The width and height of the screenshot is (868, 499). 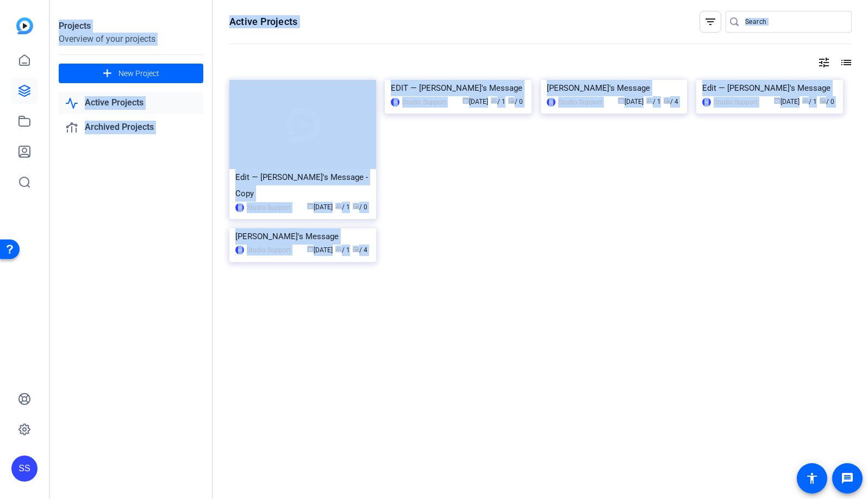 I want to click on mat-icon: filter_list, so click(x=710, y=22).